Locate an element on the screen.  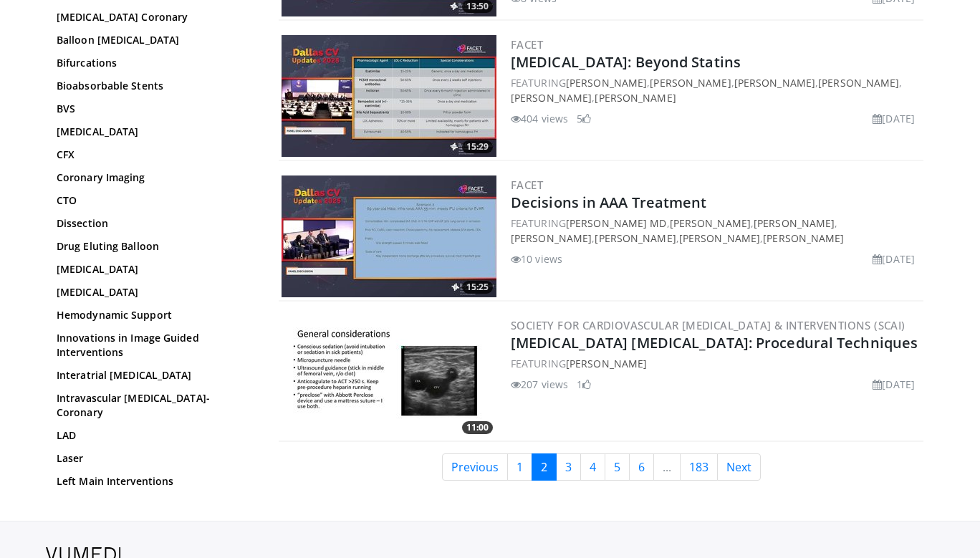
span: 11:00 is located at coordinates (477, 427).